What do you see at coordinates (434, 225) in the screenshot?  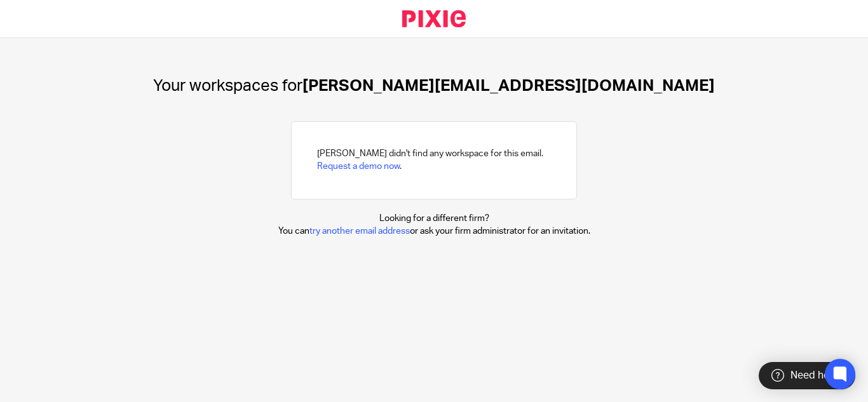 I see `p: Looking for a different firm? You can or ask your firm administrator for an invitation.` at bounding box center [434, 225].